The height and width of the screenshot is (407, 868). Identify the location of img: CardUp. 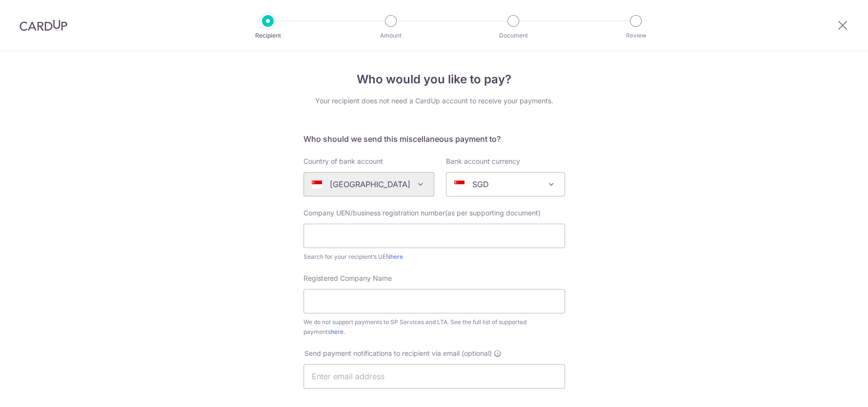
(43, 25).